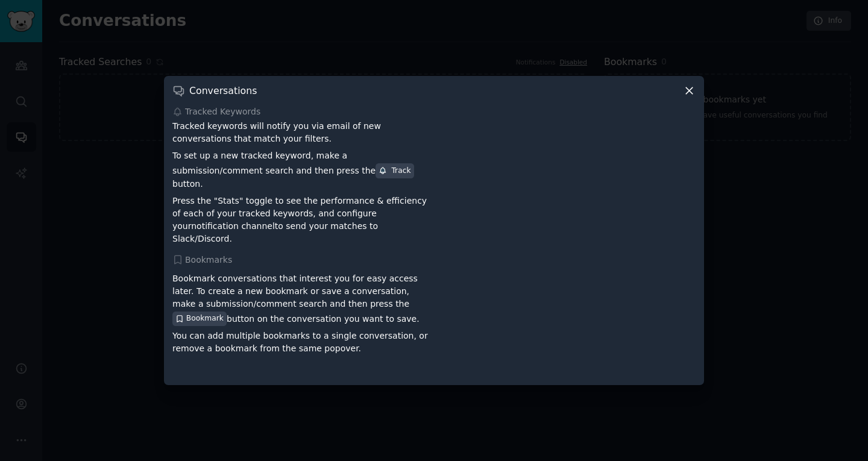 The height and width of the screenshot is (461, 868). What do you see at coordinates (232, 226) in the screenshot?
I see `a: notification channel` at bounding box center [232, 226].